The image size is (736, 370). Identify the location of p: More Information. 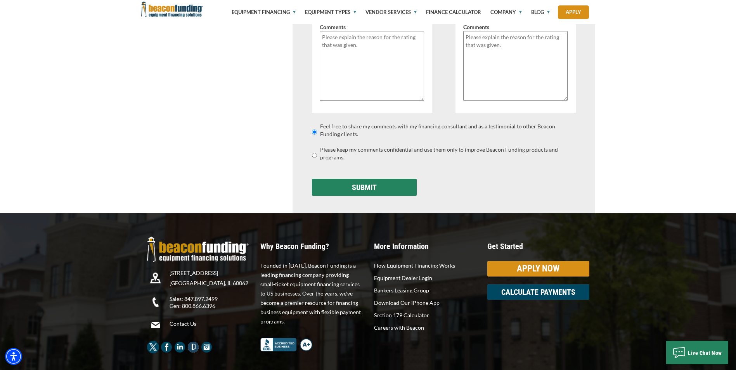
(425, 246).